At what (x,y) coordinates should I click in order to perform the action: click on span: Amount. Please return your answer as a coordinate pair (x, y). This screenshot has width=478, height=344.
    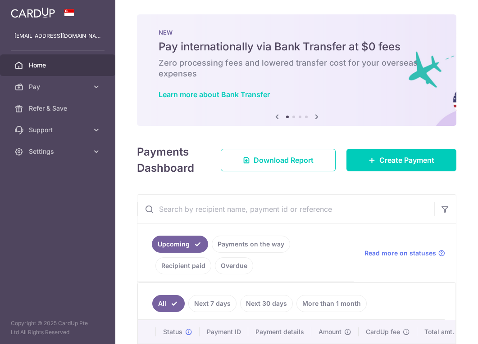
    Looking at the image, I should click on (330, 332).